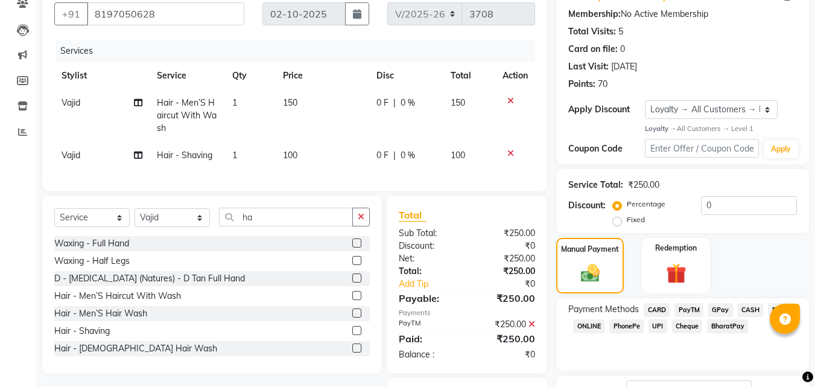 The width and height of the screenshot is (815, 387). I want to click on th: Service, so click(188, 75).